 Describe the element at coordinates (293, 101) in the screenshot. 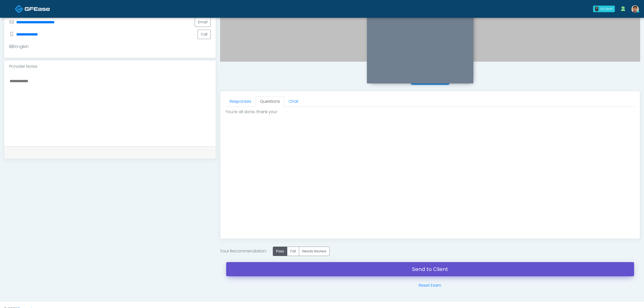

I see `a: Chat` at that location.